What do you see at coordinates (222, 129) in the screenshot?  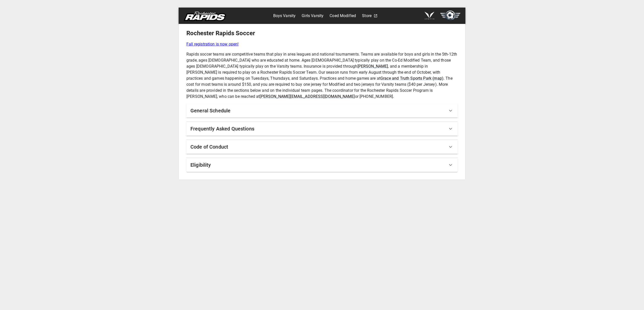 I see `h6: Frequently Asked Questions` at bounding box center [222, 129].